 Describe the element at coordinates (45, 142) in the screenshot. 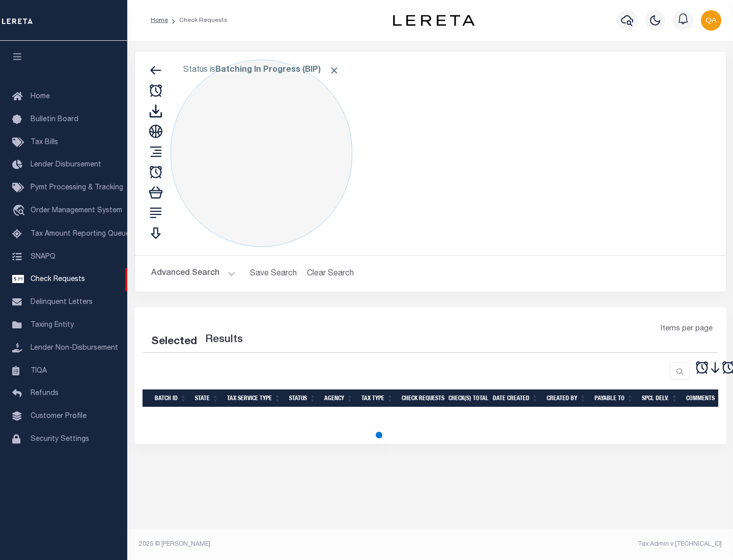

I see `span: Tax Bills` at that location.